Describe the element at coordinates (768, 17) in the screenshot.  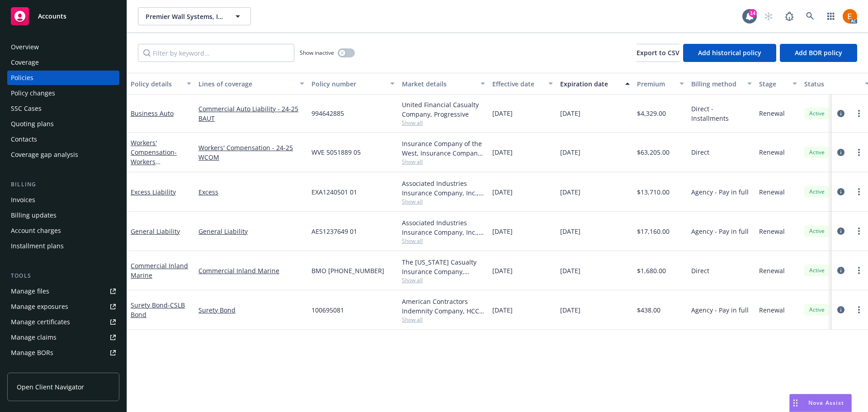
I see `a: Start snowing` at that location.